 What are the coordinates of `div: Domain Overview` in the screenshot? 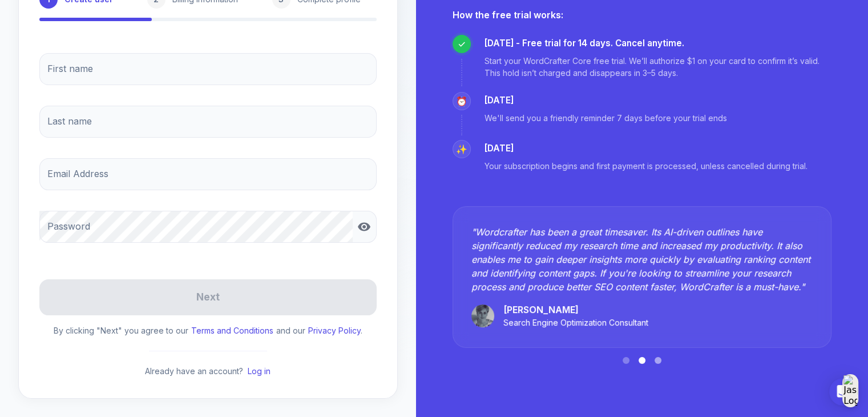 It's located at (72, 71).